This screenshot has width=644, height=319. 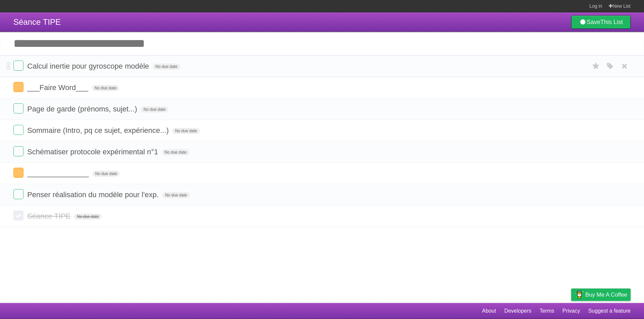 What do you see at coordinates (99, 130) in the screenshot?
I see `span: Sommaire (Intro, pq ce sujet, expérience...)` at bounding box center [99, 130].